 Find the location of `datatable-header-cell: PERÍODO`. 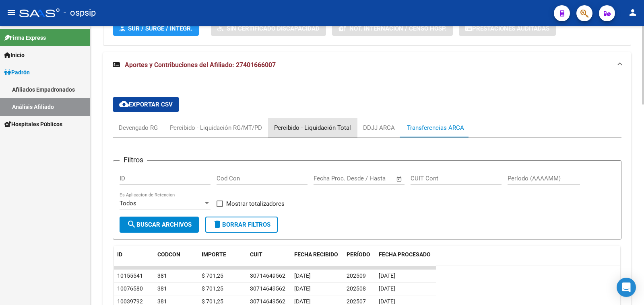

datatable-header-cell: PERÍODO is located at coordinates (359, 259).